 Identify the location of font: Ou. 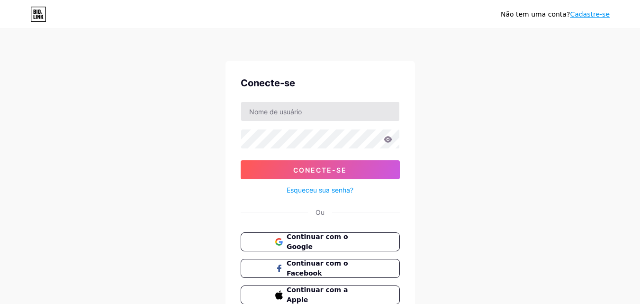
(320, 212).